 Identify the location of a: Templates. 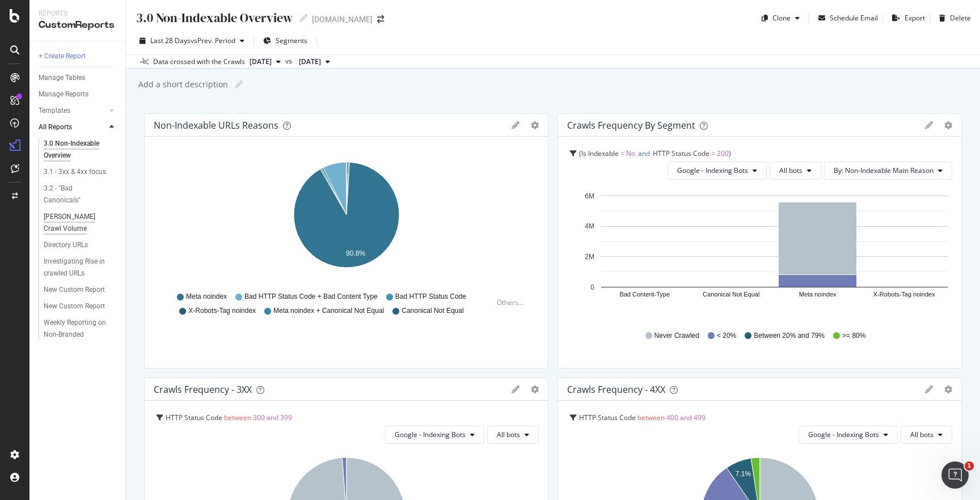
(72, 111).